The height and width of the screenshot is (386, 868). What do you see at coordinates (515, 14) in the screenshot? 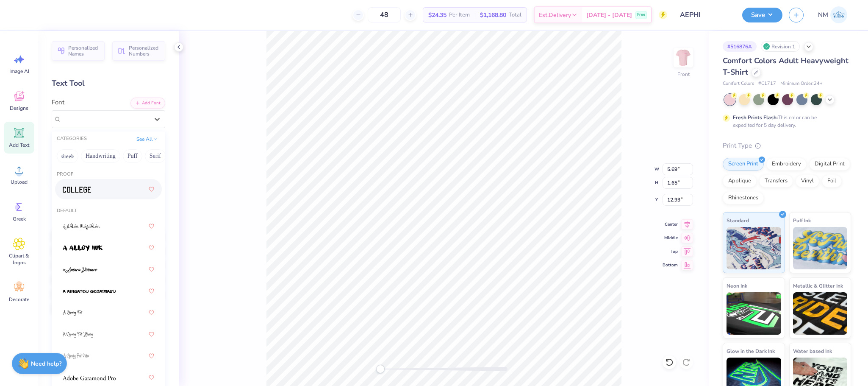
I see `span: Total` at bounding box center [515, 14].